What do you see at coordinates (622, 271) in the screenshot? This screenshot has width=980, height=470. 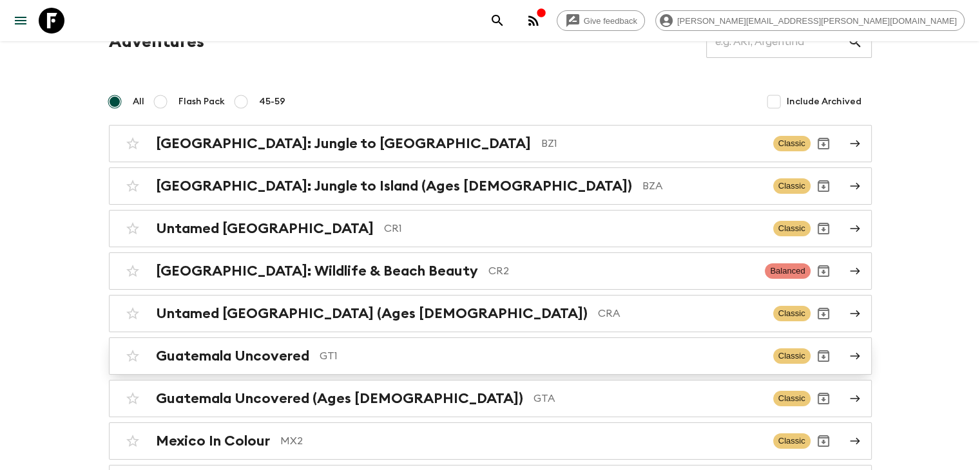 I see `p: CR2` at bounding box center [622, 271].